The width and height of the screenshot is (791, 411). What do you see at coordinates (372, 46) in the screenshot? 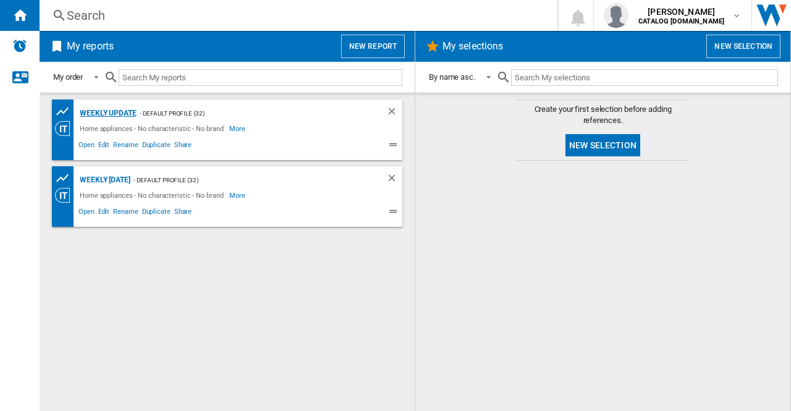
I see `button: New report` at bounding box center [372, 46].